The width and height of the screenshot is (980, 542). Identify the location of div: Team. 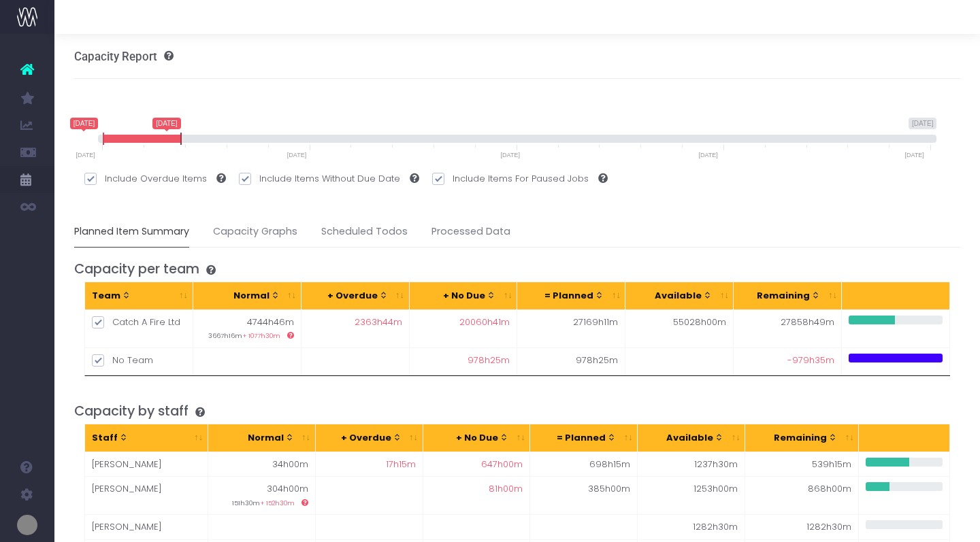
(132, 296).